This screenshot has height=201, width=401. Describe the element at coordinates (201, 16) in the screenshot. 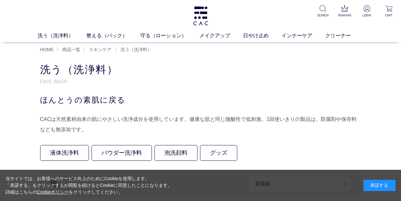

I see `img: logo` at that location.